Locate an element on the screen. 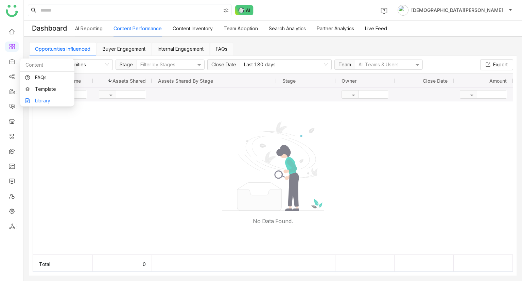 Image resolution: width=522 pixels, height=281 pixels. div: 0 is located at coordinates (122, 264).